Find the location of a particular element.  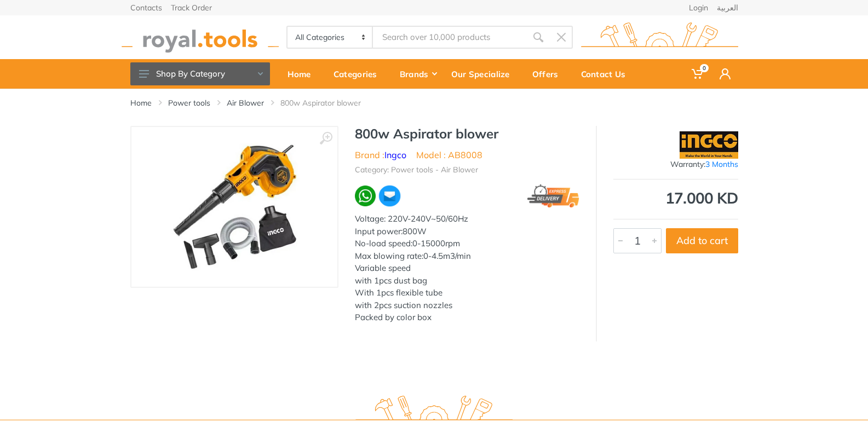

h1: 800w Aspirator blower is located at coordinates (467, 134).